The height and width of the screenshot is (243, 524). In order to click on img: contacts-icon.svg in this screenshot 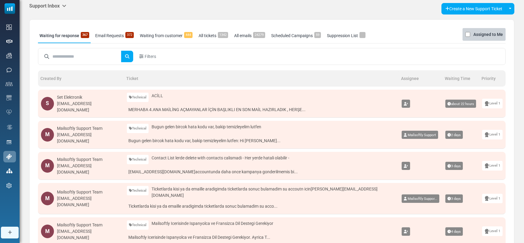, I will do `click(9, 84)`.